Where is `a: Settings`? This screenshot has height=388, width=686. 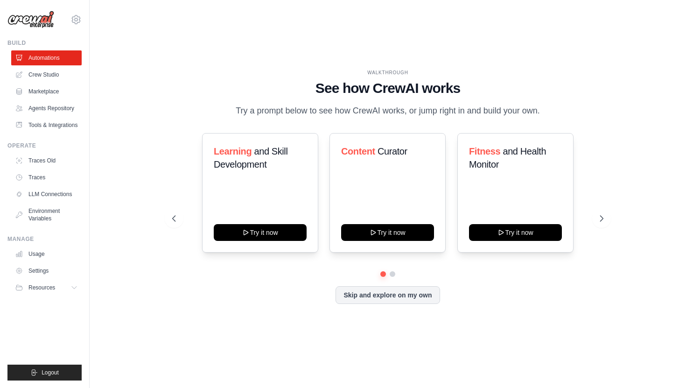 a: Settings is located at coordinates (46, 271).